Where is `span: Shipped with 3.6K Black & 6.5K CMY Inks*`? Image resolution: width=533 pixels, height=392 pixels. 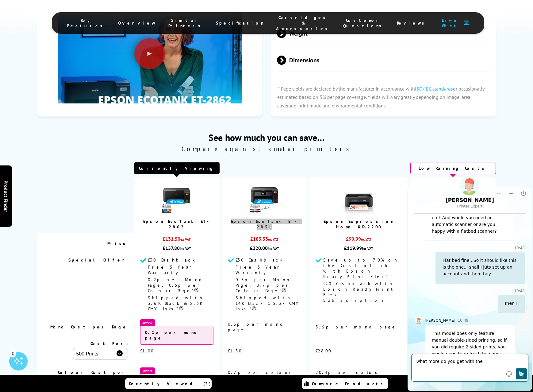
span: Shipped with 3.6K Black & 6.5K CMY Inks* is located at coordinates (176, 303).